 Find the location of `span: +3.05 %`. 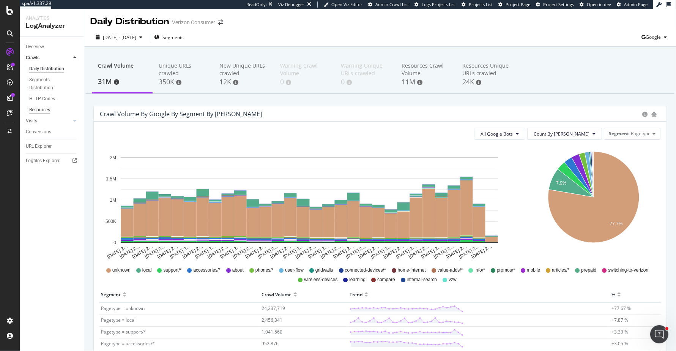

span: +3.05 % is located at coordinates (619, 343).